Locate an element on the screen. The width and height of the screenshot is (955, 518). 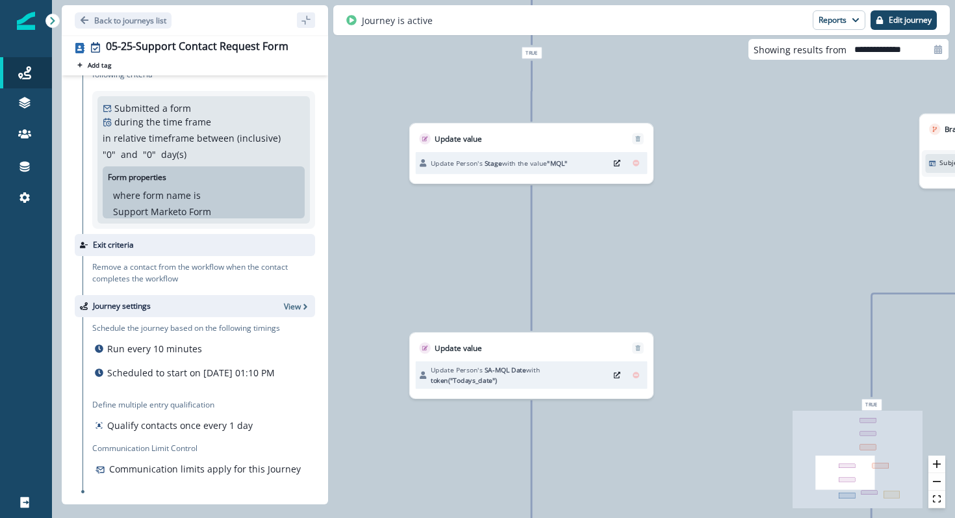
p: in relative timeframe between (inclusive) is located at coordinates (192, 138).